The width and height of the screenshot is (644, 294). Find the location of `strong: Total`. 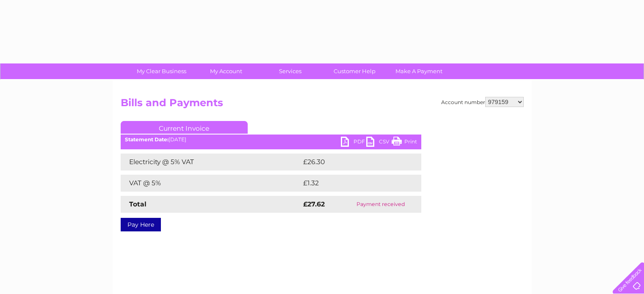

strong: Total is located at coordinates (138, 204).